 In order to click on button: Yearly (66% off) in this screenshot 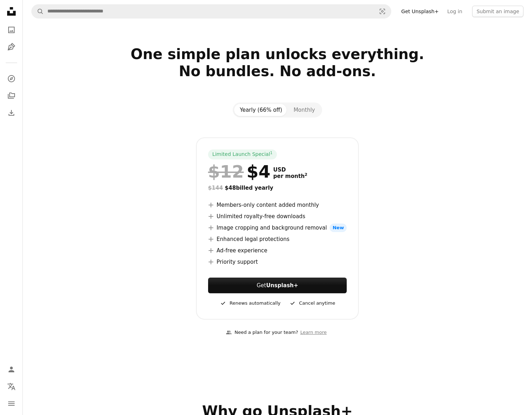, I will do `click(261, 110)`.